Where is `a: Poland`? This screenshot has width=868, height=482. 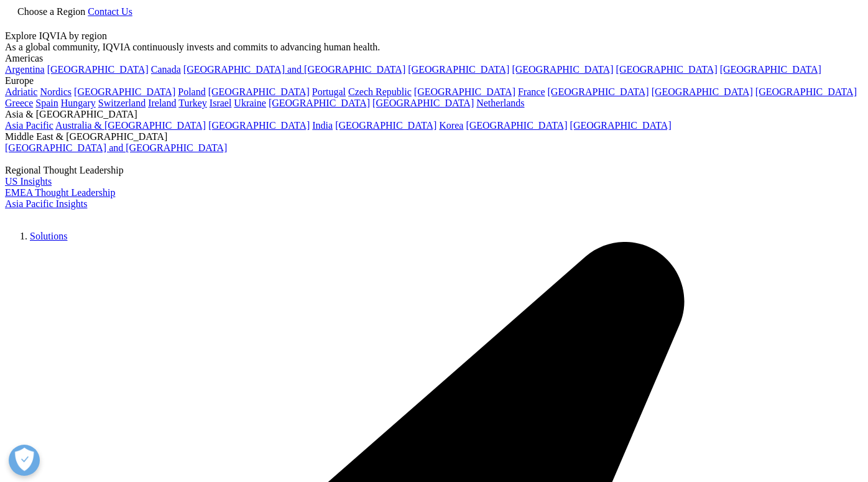 a: Poland is located at coordinates (191, 92).